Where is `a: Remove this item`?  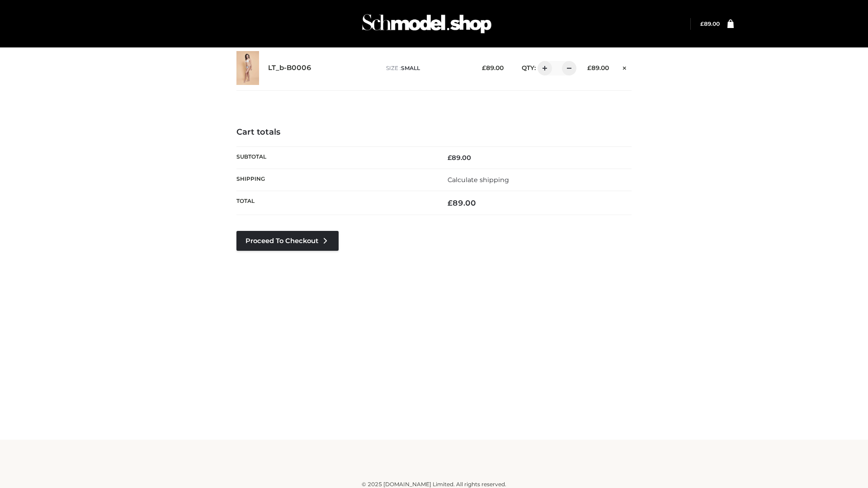 a: Remove this item is located at coordinates (625, 67).